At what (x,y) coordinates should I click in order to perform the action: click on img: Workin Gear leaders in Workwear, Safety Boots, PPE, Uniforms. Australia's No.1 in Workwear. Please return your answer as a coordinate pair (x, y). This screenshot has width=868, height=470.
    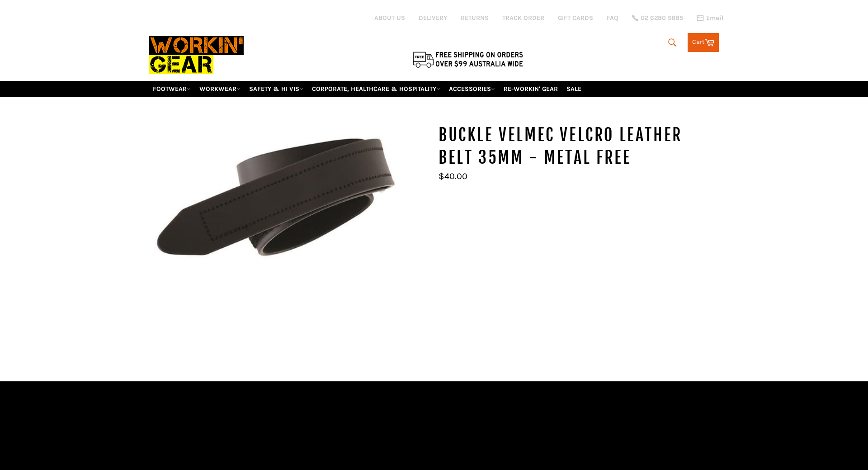
    Looking at the image, I should click on (196, 55).